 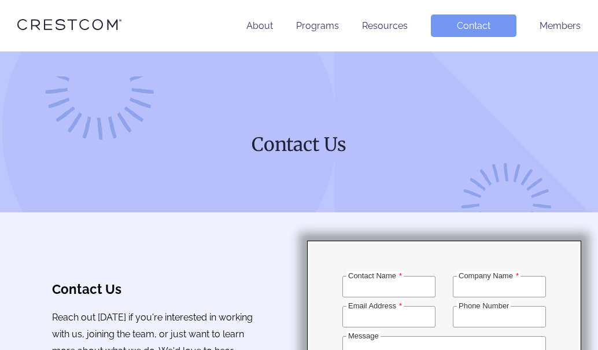 I want to click on a: Programs, so click(x=318, y=25).